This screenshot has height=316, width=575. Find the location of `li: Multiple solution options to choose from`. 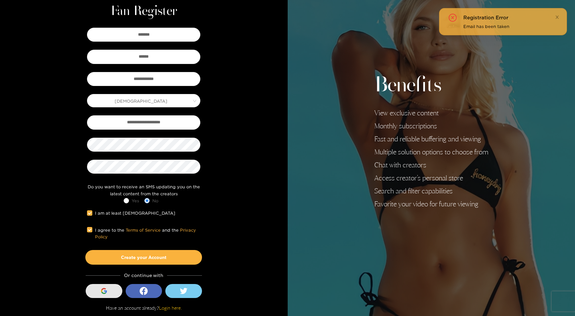

li: Multiple solution options to choose from is located at coordinates (431, 152).